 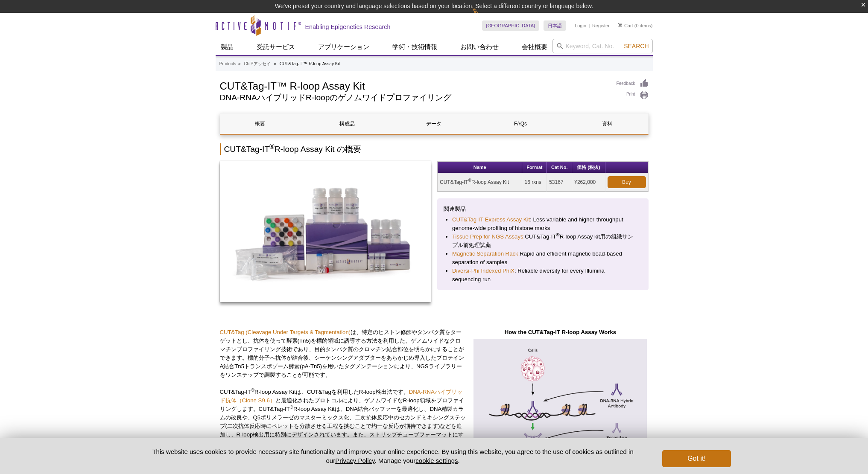 I want to click on h2: CUT&Tag-IT R-loop Assay Kit の概要, so click(x=434, y=149).